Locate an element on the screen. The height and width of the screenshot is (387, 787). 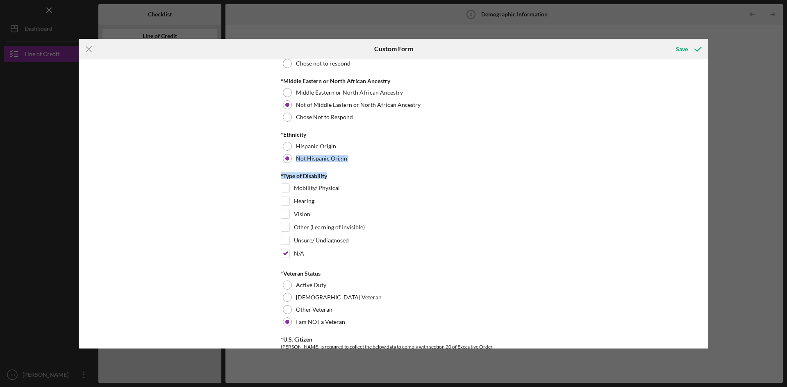
label: Chose Not to Respond is located at coordinates (324, 117).